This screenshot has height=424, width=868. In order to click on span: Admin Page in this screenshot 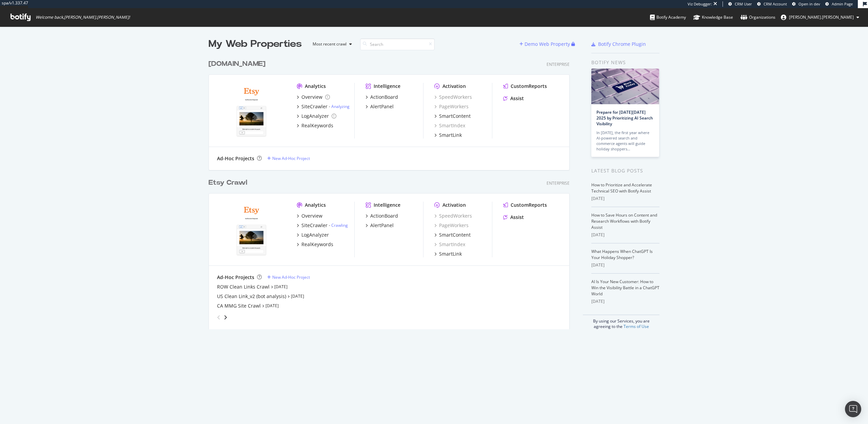, I will do `click(842, 3)`.